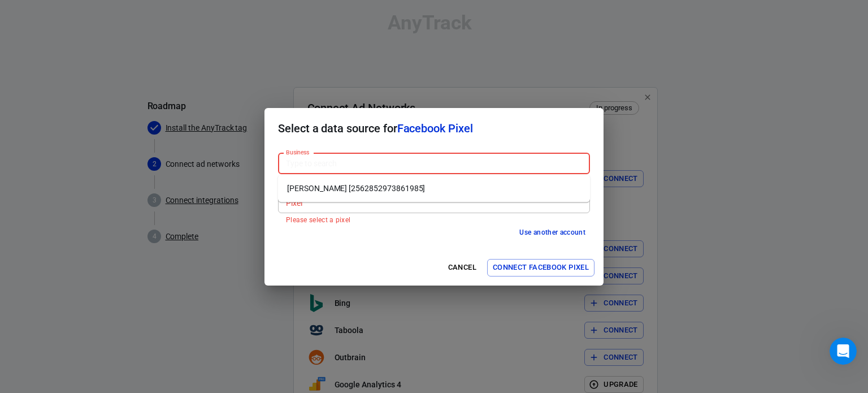 This screenshot has width=868, height=393. Describe the element at coordinates (297, 152) in the screenshot. I see `label: Business` at that location.